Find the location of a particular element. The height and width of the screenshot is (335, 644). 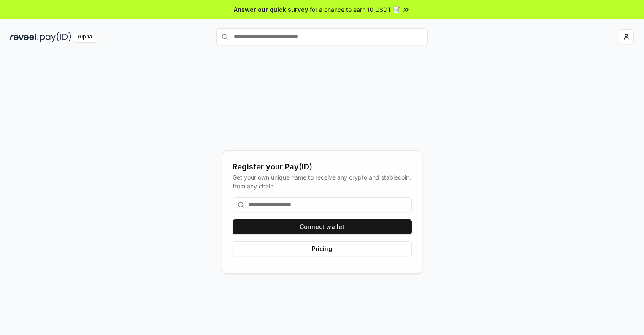

img: pay_id is located at coordinates (56, 37).